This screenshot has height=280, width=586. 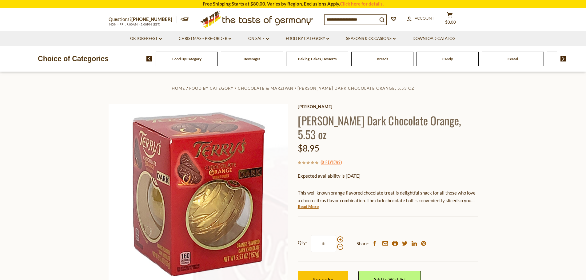 I want to click on span: Candy, so click(x=448, y=59).